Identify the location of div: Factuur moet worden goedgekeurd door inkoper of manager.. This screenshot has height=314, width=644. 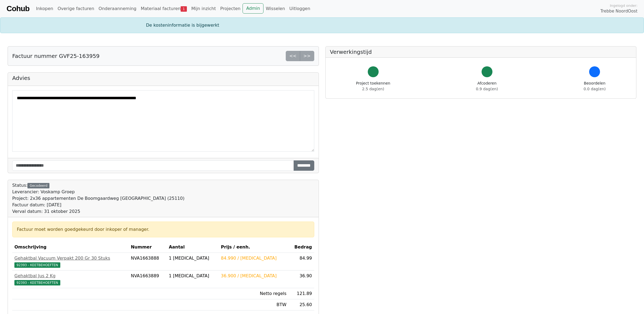
(164, 229).